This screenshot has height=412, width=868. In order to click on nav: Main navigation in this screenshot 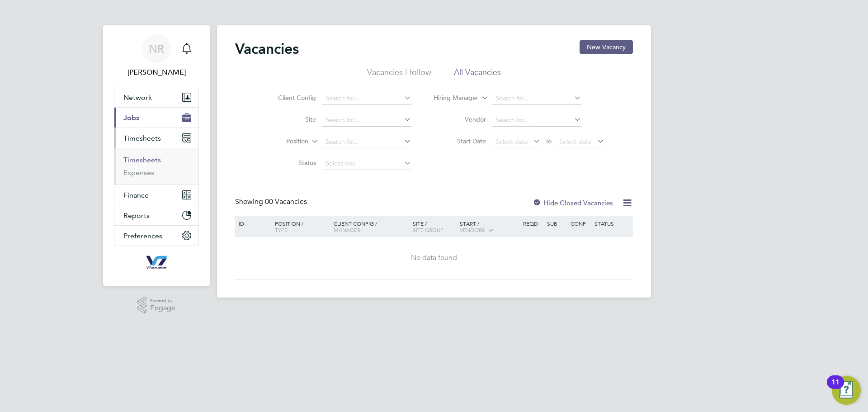, I will do `click(157, 156)`.